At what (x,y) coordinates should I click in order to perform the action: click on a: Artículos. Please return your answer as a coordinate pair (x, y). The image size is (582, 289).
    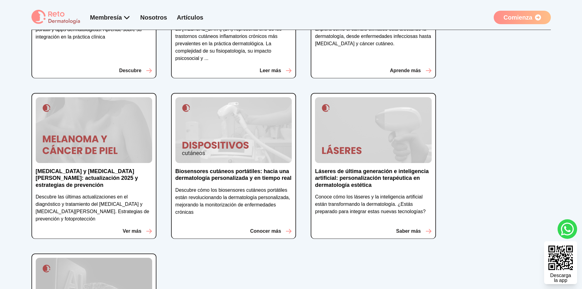
    Looking at the image, I should click on (190, 17).